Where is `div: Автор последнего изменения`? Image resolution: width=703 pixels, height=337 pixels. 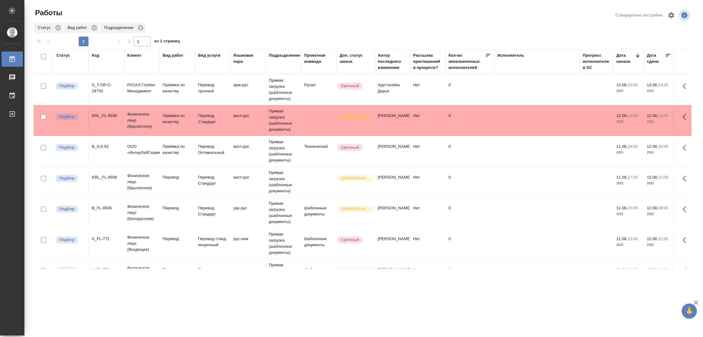
div: Автор последнего изменения is located at coordinates (392, 62).